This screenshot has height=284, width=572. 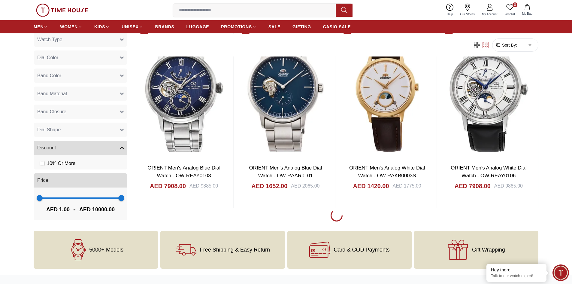 What do you see at coordinates (42, 163) in the screenshot?
I see `input: 10% Or More` at bounding box center [42, 163].